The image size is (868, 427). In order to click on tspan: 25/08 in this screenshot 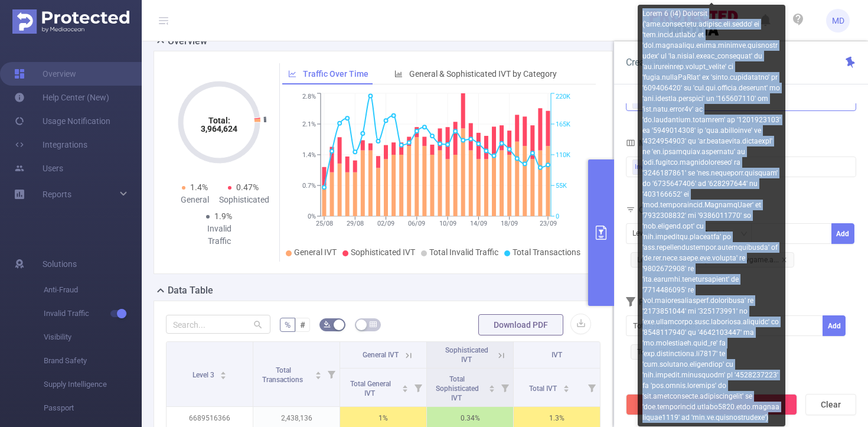, I will do `click(324, 223)`.